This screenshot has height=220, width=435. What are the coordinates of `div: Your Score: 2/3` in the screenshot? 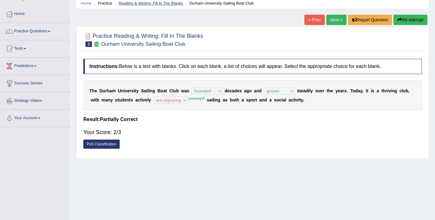 It's located at (253, 133).